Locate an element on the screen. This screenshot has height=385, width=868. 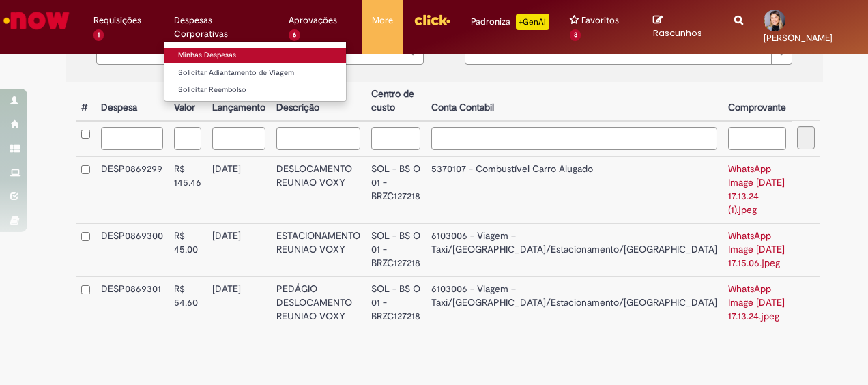
td: ESTACIONAMENTO REUNIAO VOXY is located at coordinates (318, 249).